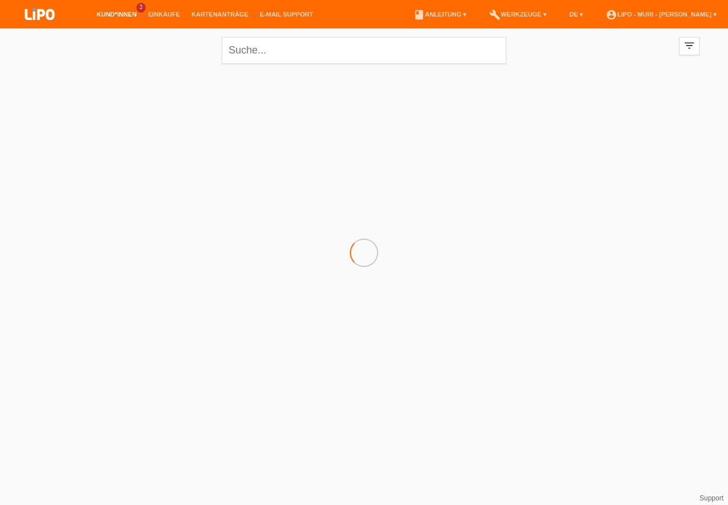 The image size is (728, 505). What do you see at coordinates (220, 14) in the screenshot?
I see `a: Kartenanträge` at bounding box center [220, 14].